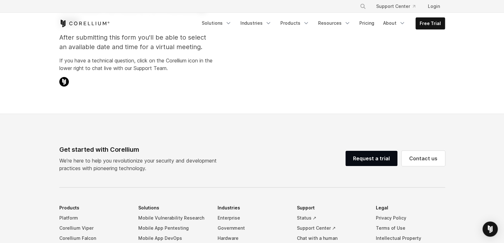 Image resolution: width=504 pixels, height=243 pixels. Describe the element at coordinates (363, 6) in the screenshot. I see `button: Search` at that location.